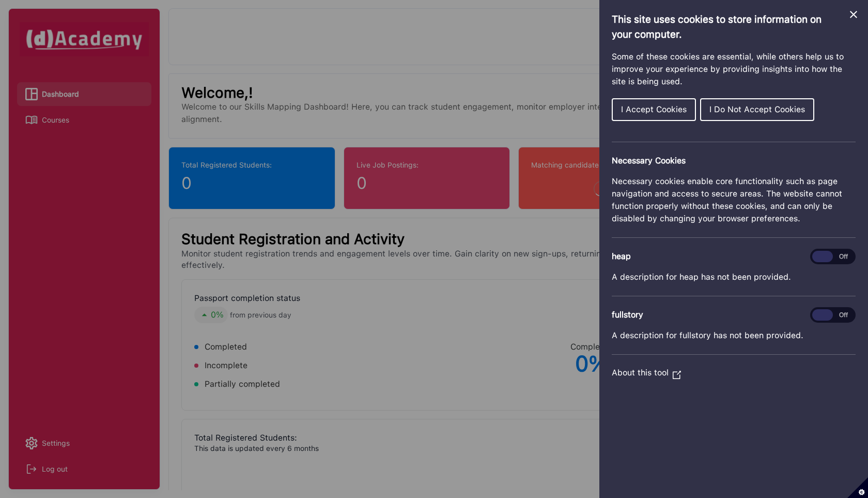  I want to click on button: Set cookie preferences, so click(858, 488).